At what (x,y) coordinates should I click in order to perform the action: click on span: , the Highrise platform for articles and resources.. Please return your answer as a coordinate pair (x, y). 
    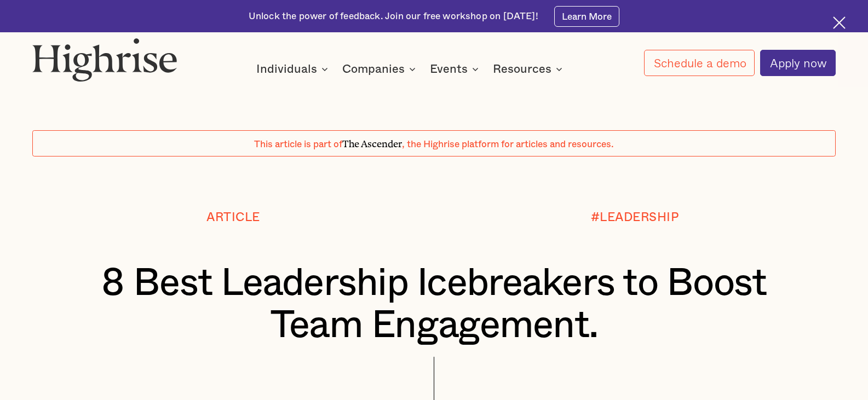
    Looking at the image, I should click on (508, 144).